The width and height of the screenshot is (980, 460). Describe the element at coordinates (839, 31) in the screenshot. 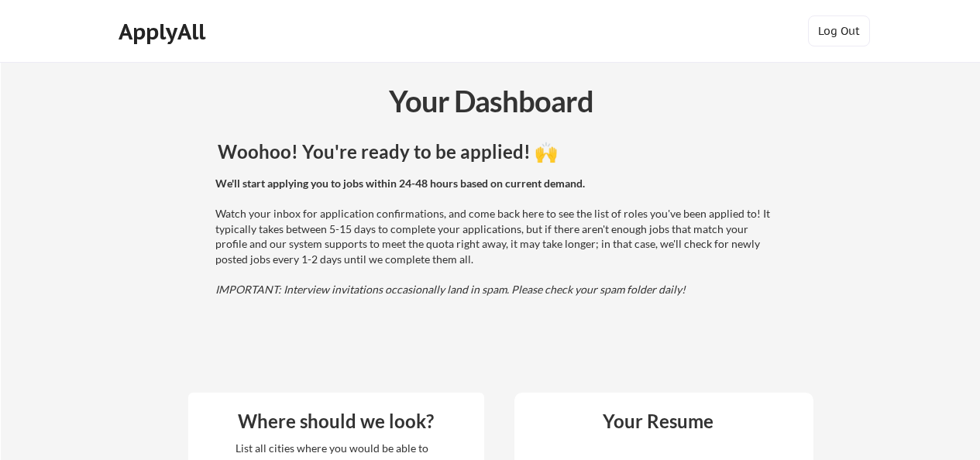

I see `button: Log Out` at that location.